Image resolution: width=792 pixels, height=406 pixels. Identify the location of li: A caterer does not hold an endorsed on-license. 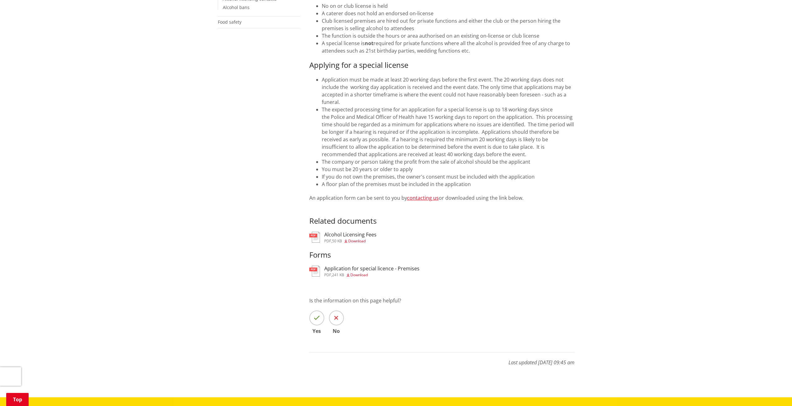
(448, 13).